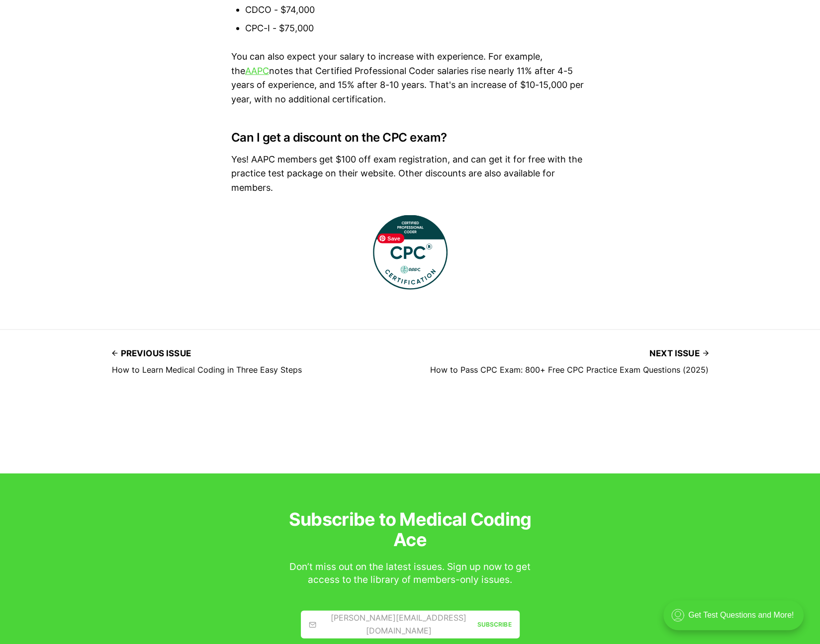  Describe the element at coordinates (391, 238) in the screenshot. I see `span: Save` at that location.